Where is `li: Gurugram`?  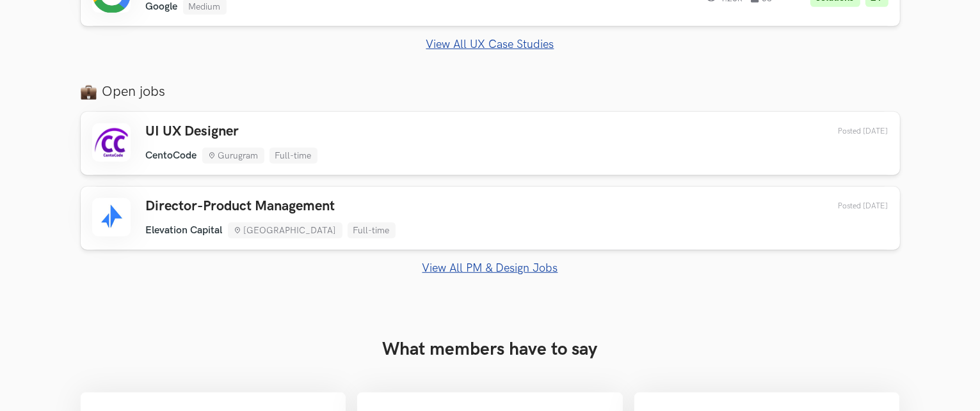 li: Gurugram is located at coordinates (233, 155).